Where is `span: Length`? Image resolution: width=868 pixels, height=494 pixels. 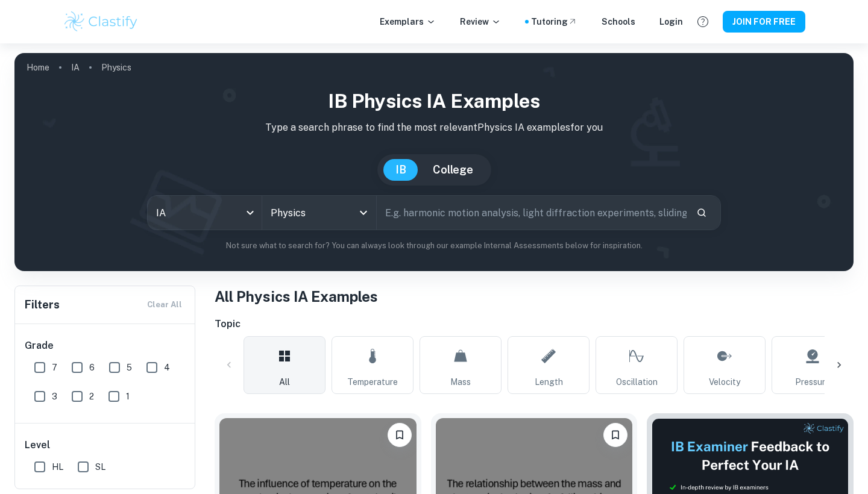
span: Length is located at coordinates (549, 382).